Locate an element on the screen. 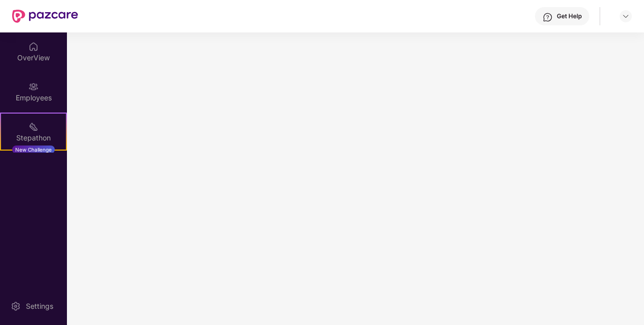 This screenshot has height=325, width=644. img: svg+xml;base64,PHN2ZyB4bWxucz0iaHR0cDovL3d3dy53My5vcmcvMjAwMC9zdmciIHdpZHRoPSIyMSIgaGVpZ2h0PSIyMC... is located at coordinates (34, 127).